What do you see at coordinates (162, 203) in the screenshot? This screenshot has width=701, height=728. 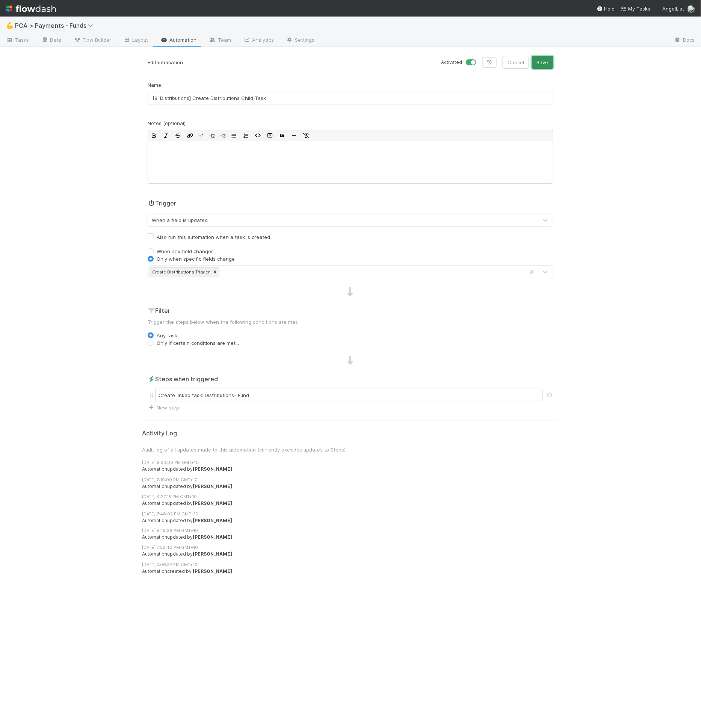 I see `h2: Trigger` at bounding box center [162, 203].